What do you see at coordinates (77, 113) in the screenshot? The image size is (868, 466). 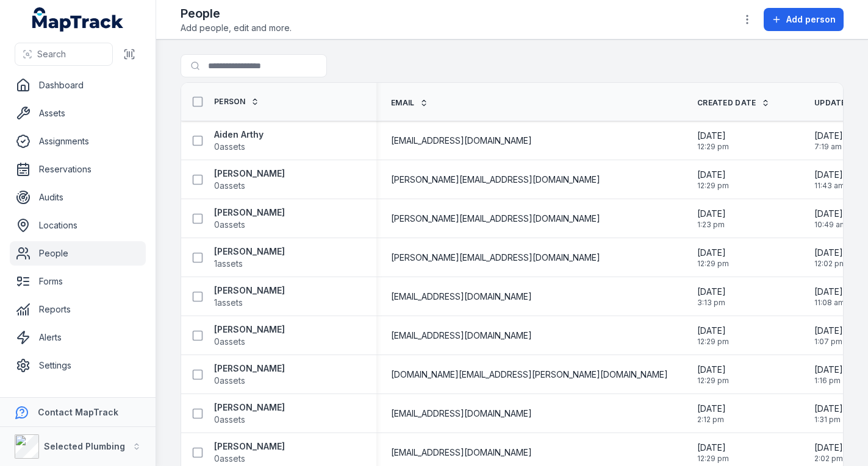 I see `a: Assets` at bounding box center [77, 113].